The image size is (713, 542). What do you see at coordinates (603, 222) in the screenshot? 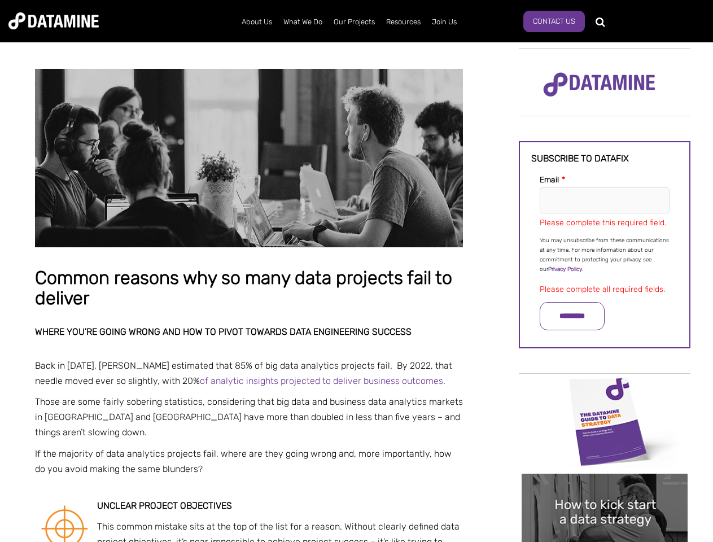
I see `label: Please complete this required field.` at bounding box center [603, 222].